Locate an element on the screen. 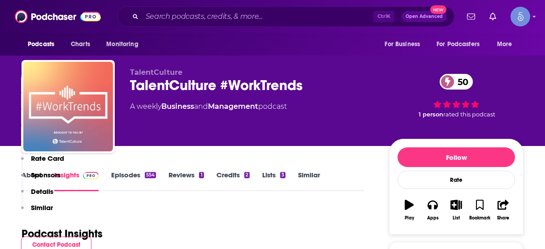  span: For Podcasters is located at coordinates (458, 44).